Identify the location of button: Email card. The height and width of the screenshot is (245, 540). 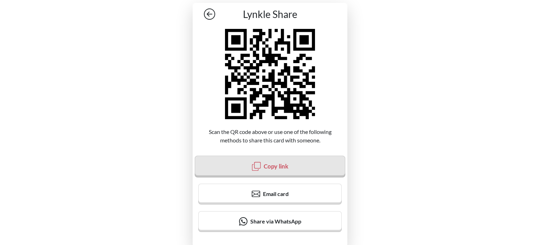
(270, 194).